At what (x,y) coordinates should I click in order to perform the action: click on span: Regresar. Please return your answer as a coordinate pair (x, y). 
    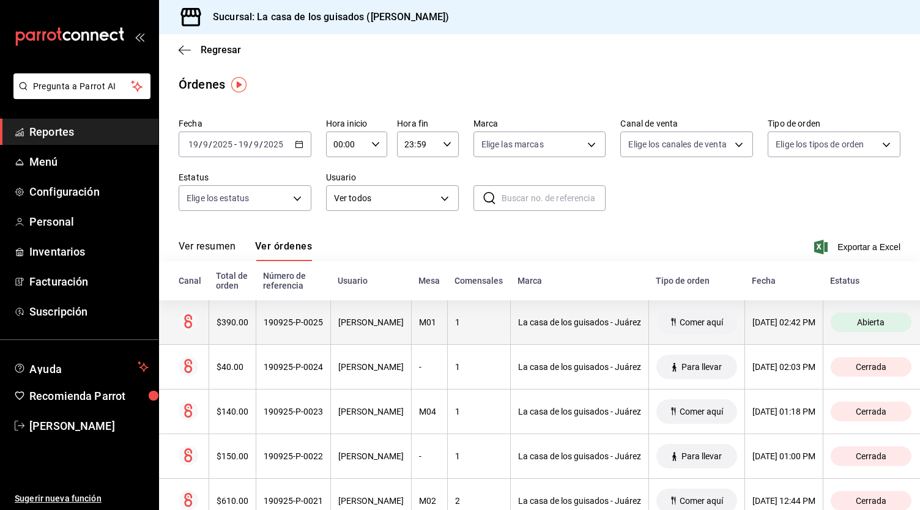
    Looking at the image, I should click on (221, 50).